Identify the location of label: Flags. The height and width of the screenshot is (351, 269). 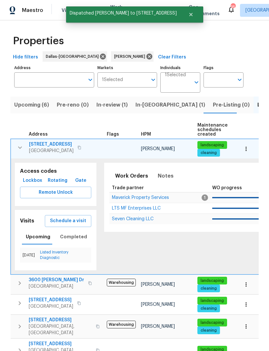
(224, 68).